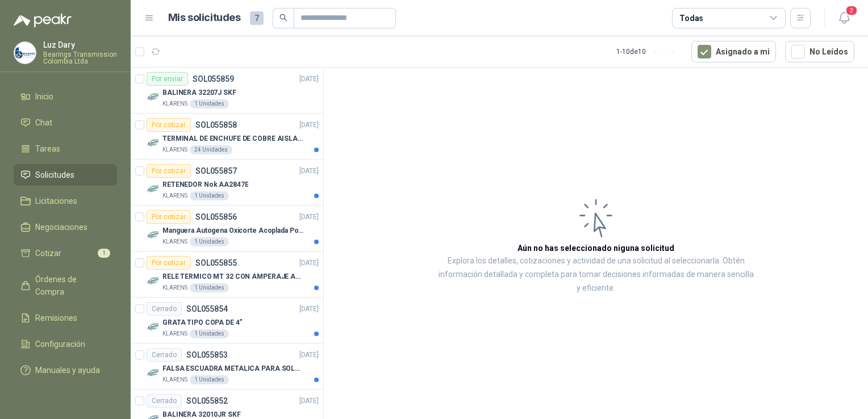 Image resolution: width=868 pixels, height=419 pixels. What do you see at coordinates (691, 18) in the screenshot?
I see `div: Todas` at bounding box center [691, 18].